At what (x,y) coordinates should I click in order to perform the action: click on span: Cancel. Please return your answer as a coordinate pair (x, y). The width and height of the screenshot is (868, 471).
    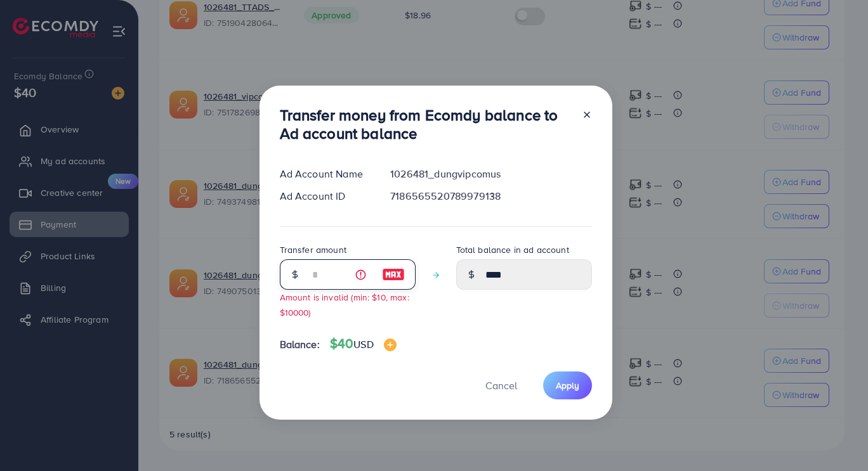
    Looking at the image, I should click on (501, 386).